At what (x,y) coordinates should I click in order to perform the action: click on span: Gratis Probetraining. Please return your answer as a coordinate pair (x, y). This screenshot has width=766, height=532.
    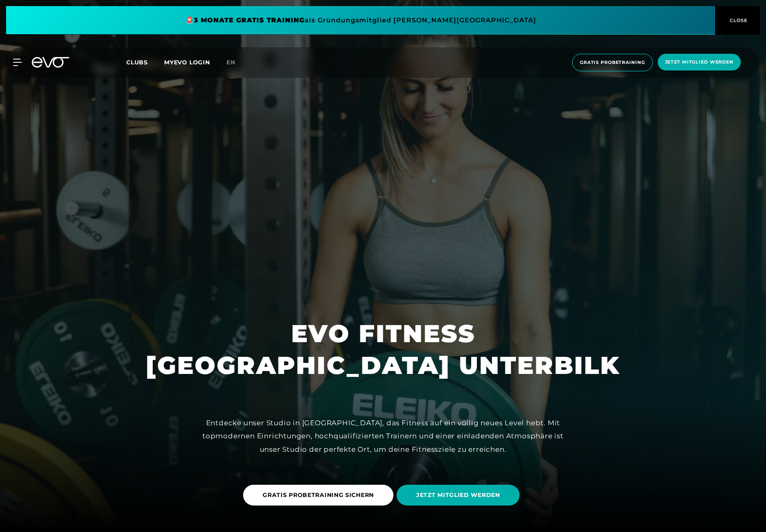
    Looking at the image, I should click on (612, 62).